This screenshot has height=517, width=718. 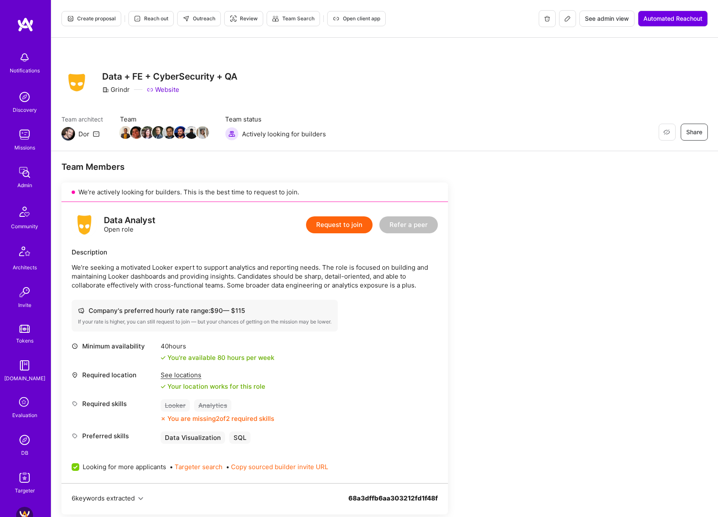 What do you see at coordinates (25, 58) in the screenshot?
I see `img: bell` at bounding box center [25, 58].